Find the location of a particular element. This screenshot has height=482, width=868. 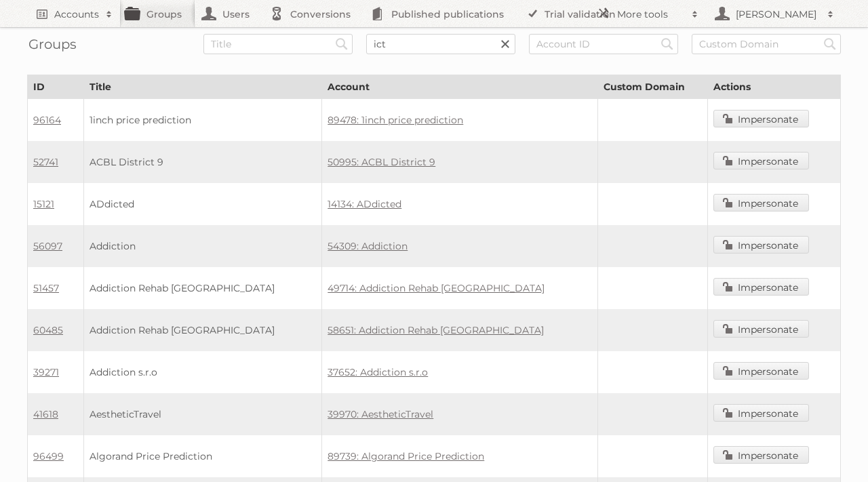

a: 89478: 1inch price prediction is located at coordinates (395, 120).